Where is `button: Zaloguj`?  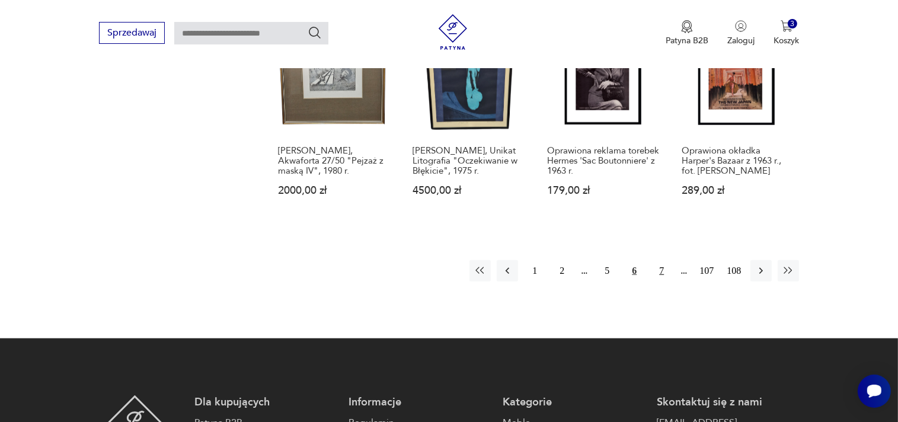 button: Zaloguj is located at coordinates (741, 33).